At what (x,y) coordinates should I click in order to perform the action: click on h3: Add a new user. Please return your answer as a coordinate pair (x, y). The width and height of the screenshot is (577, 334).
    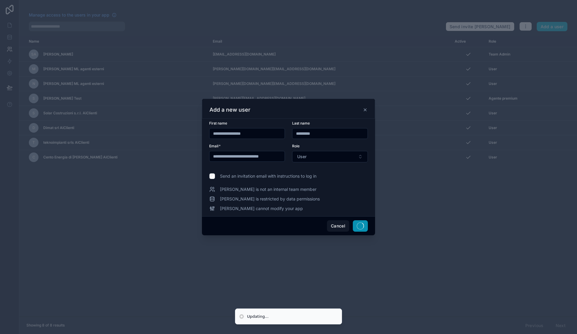
    Looking at the image, I should click on (230, 110).